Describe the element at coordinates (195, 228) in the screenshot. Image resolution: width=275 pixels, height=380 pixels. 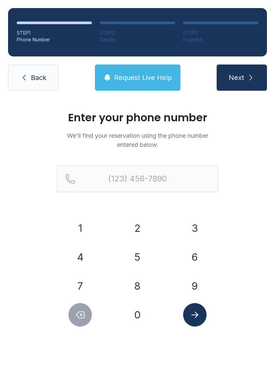
I see `button: 3` at that location.